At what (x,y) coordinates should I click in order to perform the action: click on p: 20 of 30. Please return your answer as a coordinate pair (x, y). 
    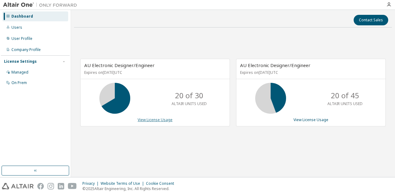
    Looking at the image, I should click on (189, 95).